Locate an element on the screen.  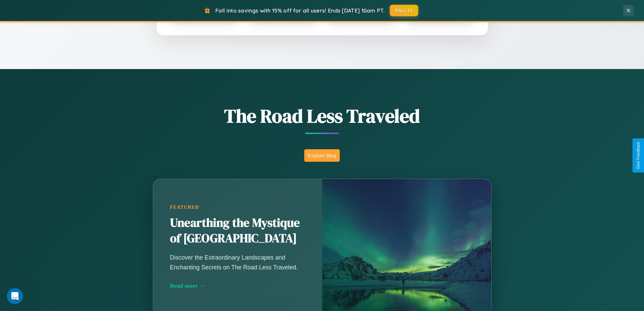
div: Featured is located at coordinates (238, 207).